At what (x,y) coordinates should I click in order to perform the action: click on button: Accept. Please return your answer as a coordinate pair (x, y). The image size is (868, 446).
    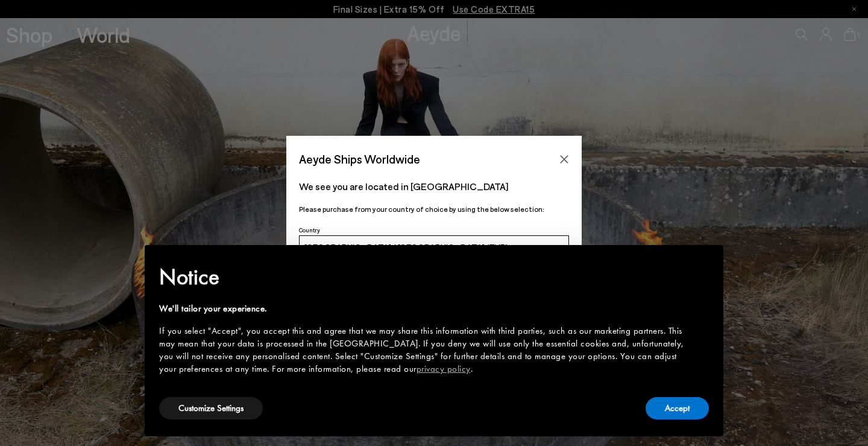
    Looking at the image, I should click on (677, 408).